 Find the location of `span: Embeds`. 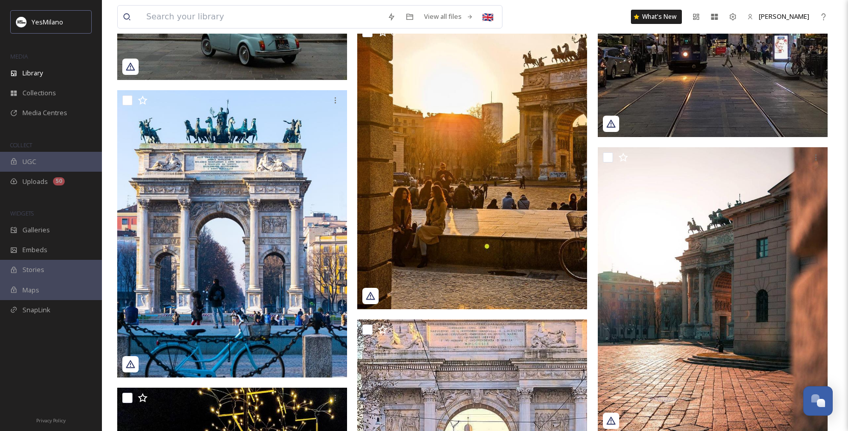

span: Embeds is located at coordinates (35, 250).